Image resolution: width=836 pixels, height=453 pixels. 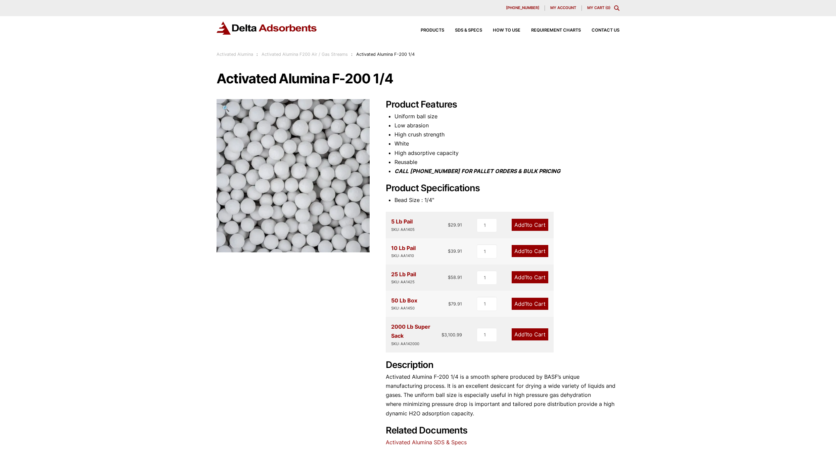 What do you see at coordinates (556, 30) in the screenshot?
I see `span: Requirement Charts` at bounding box center [556, 30].